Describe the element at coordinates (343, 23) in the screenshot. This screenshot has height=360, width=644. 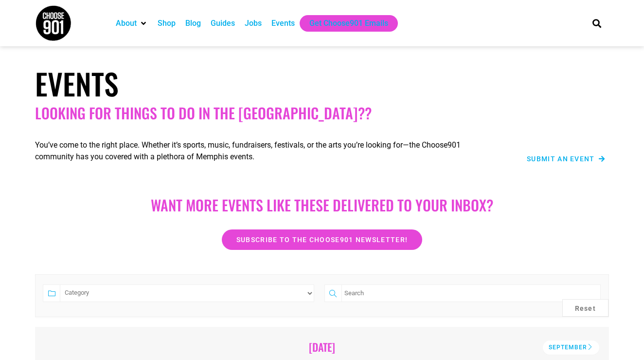
I see `nav: Main nav` at that location.